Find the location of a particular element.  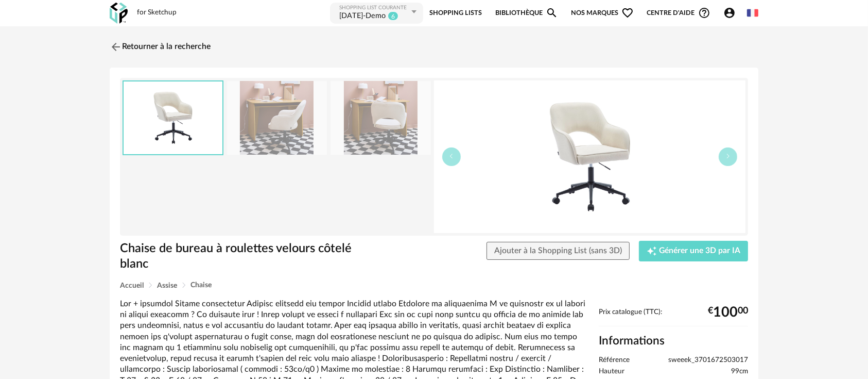

a: Retourner à la recherche is located at coordinates (160, 47).